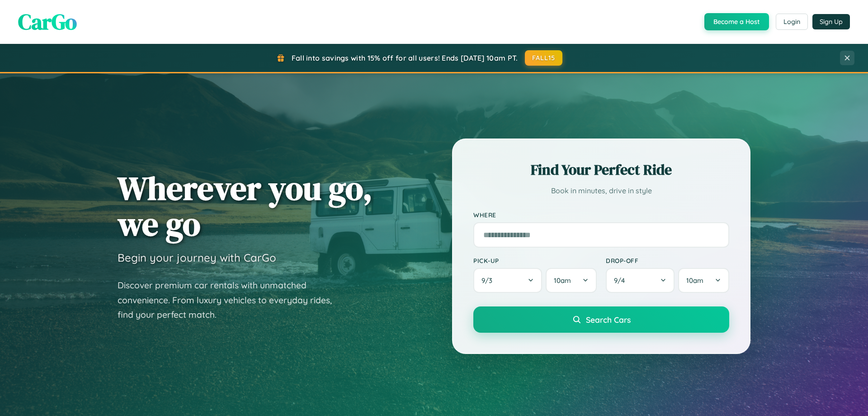 The width and height of the screenshot is (868, 416). I want to click on p: Discover premium car rentals with unmatched convenience. From luxury vehicles to everyday rides, ..., so click(231, 300).